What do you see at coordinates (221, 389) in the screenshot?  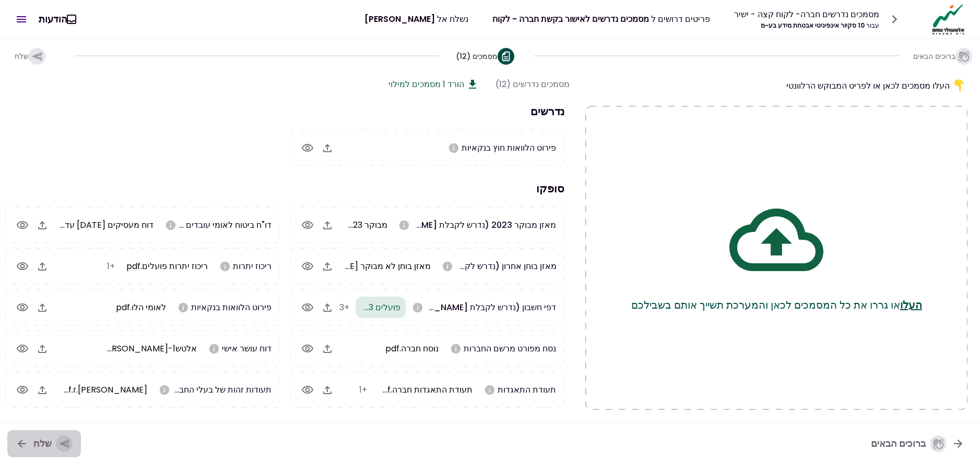 I see `span: תעודות זהות של בעלי החברה` at bounding box center [221, 389].